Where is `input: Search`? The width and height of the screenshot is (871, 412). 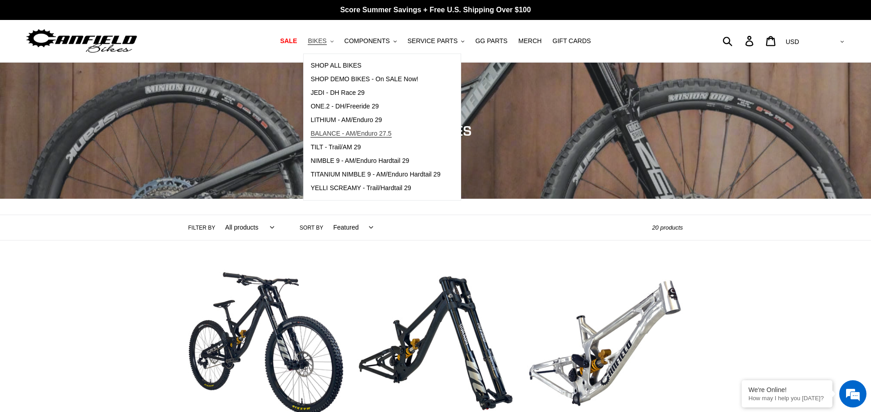 input: Search is located at coordinates (739, 41).